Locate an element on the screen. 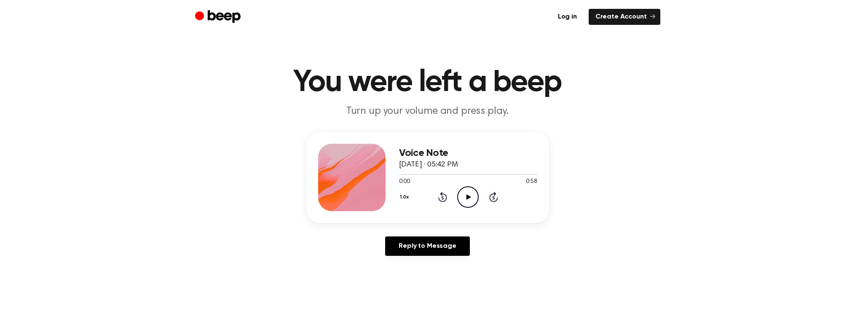 The height and width of the screenshot is (330, 855). span: 0:00 is located at coordinates (404, 182).